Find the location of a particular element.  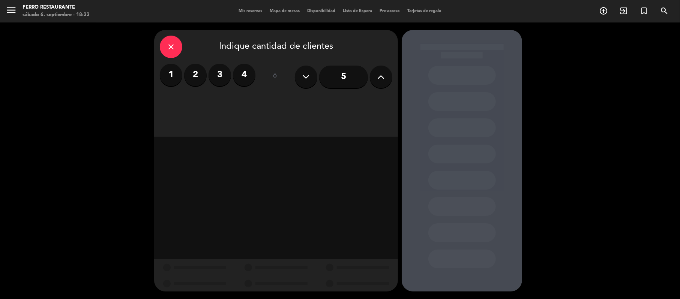

span: Mapa de mesas is located at coordinates (285, 11).